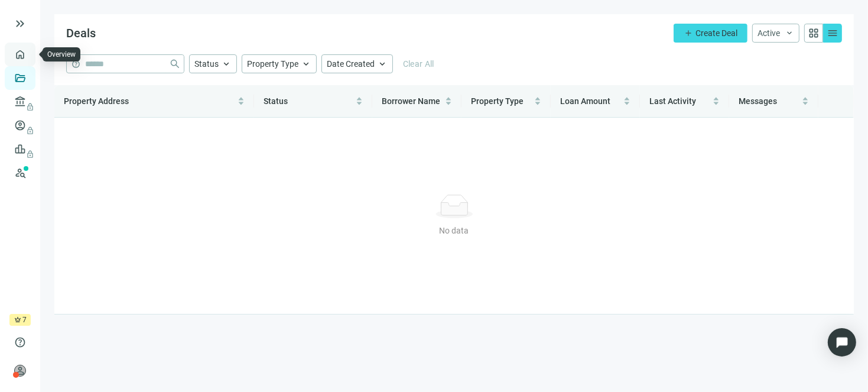 The width and height of the screenshot is (868, 392). What do you see at coordinates (96, 101) in the screenshot?
I see `span: Property Address` at bounding box center [96, 101].